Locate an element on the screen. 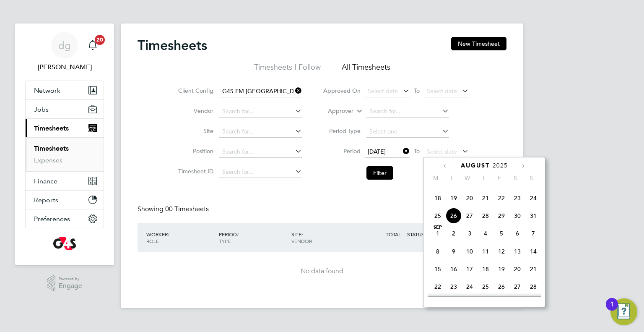 The image size is (644, 332). li: Timesheets I Follow is located at coordinates (287, 70).